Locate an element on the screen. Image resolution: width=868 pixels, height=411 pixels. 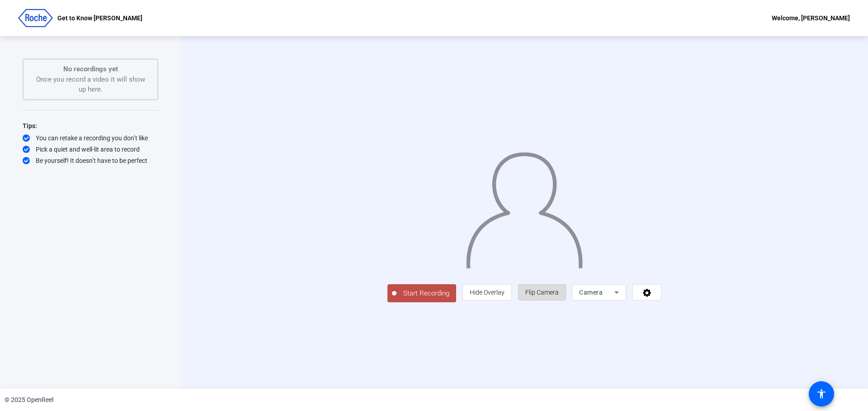
span: Flip Camera is located at coordinates (542, 293).